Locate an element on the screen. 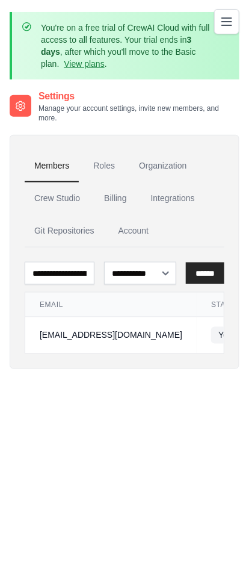 The image size is (249, 578). a: Integrations is located at coordinates (173, 199).